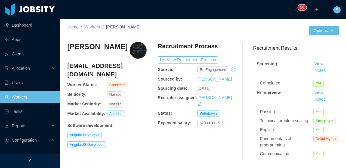 The image size is (346, 168). I want to click on span: Withdrawn, so click(208, 114).